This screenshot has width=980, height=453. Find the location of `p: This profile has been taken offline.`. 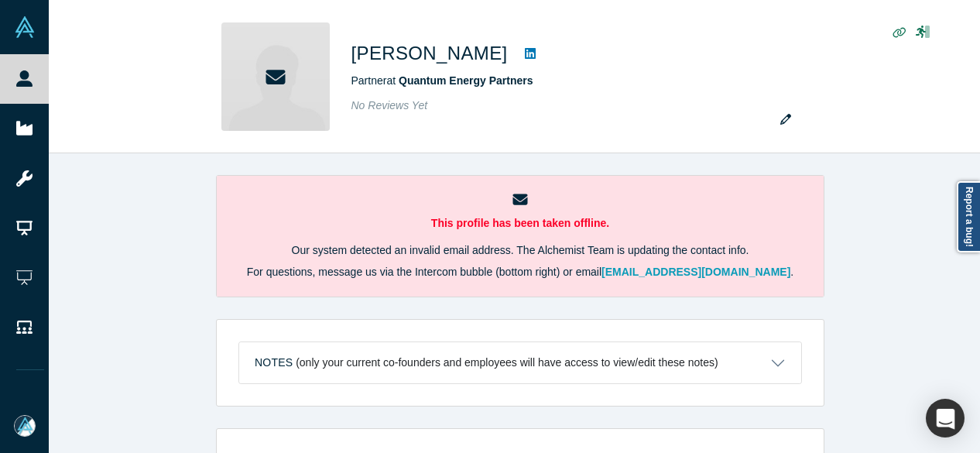

p: This profile has been taken offline. is located at coordinates (520, 223).